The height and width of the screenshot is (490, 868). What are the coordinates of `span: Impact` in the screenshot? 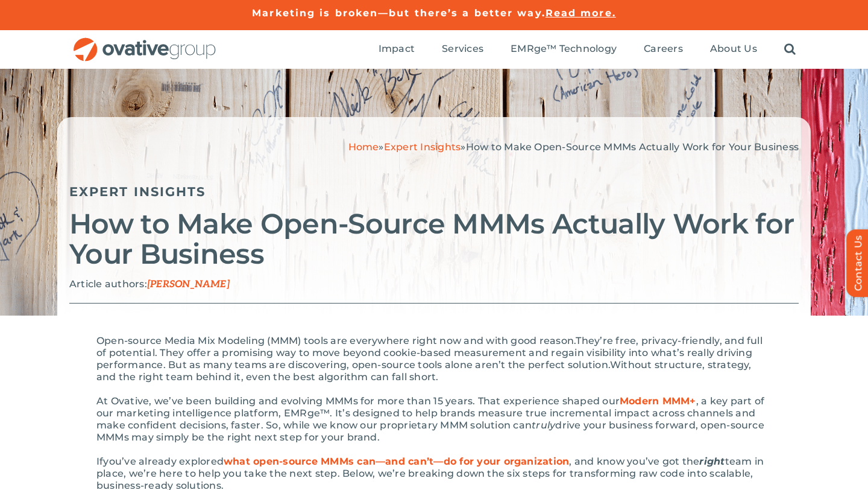 It's located at (397, 49).